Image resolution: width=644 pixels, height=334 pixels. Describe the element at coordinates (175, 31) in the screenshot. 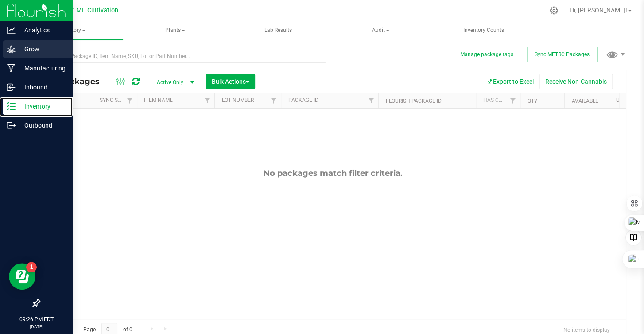

I see `a: Plants` at that location.